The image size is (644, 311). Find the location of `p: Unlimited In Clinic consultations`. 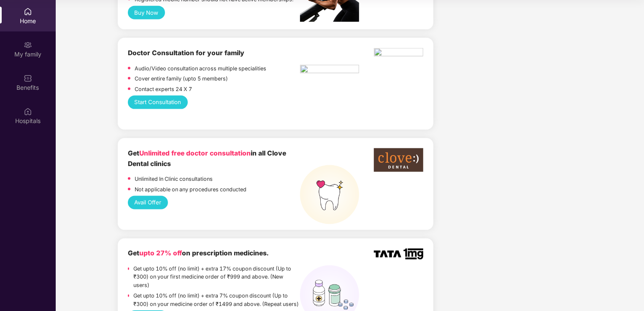

p: Unlimited In Clinic consultations is located at coordinates (173, 179).